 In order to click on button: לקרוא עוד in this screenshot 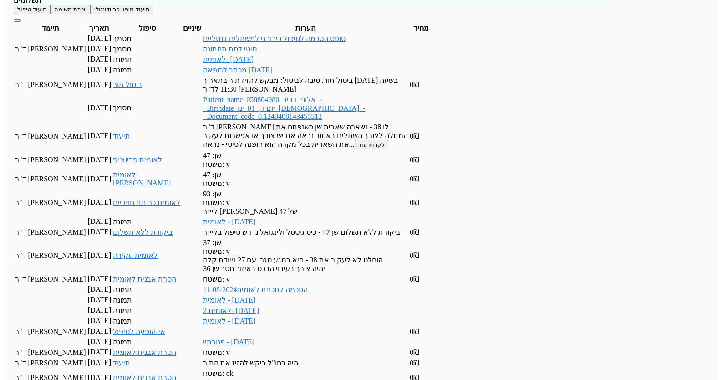, I will do `click(372, 144)`.